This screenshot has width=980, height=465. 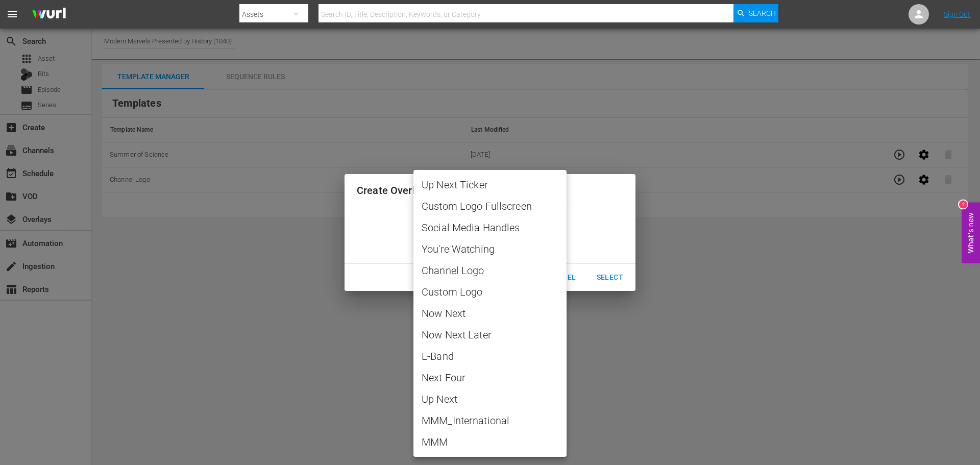 What do you see at coordinates (762, 14) in the screenshot?
I see `span: Search` at bounding box center [762, 14].